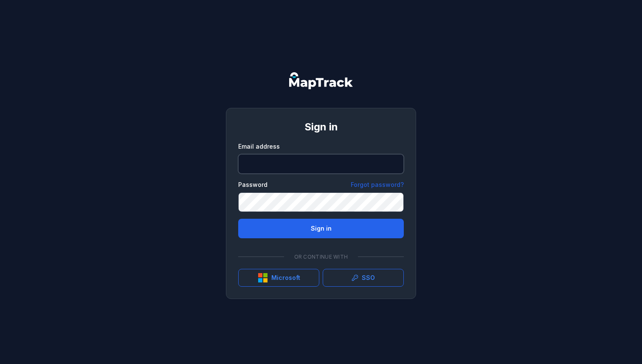  What do you see at coordinates (377, 185) in the screenshot?
I see `a: Forgot password?` at bounding box center [377, 185].